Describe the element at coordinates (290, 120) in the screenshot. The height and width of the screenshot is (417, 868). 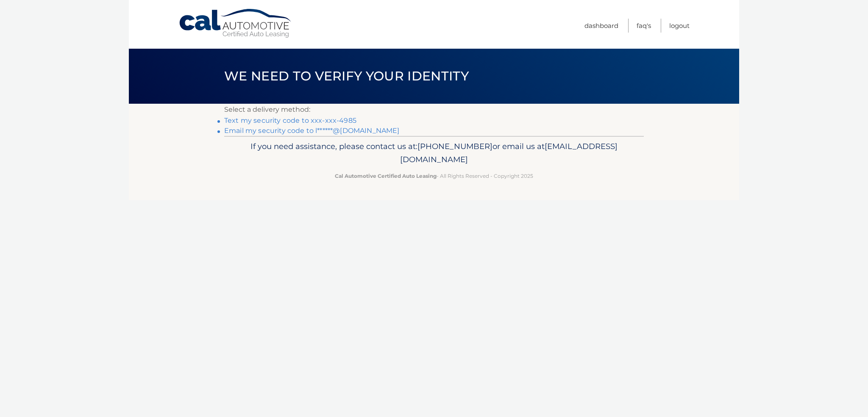
I see `a: Text my security code to xxx-xxx-4985` at that location.